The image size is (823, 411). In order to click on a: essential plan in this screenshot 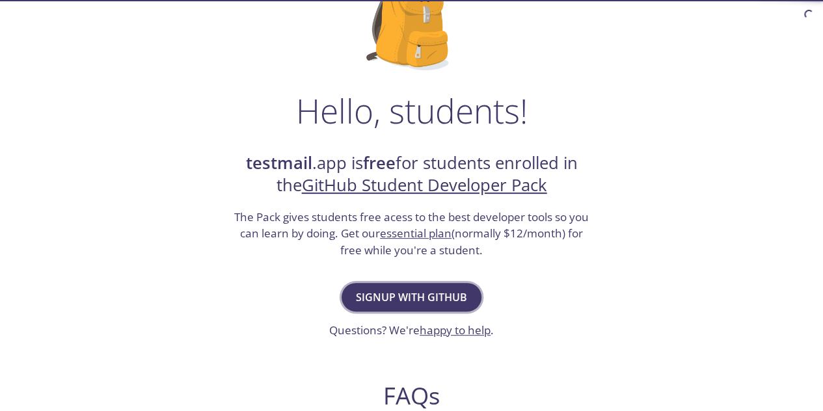, I will do `click(416, 233)`.